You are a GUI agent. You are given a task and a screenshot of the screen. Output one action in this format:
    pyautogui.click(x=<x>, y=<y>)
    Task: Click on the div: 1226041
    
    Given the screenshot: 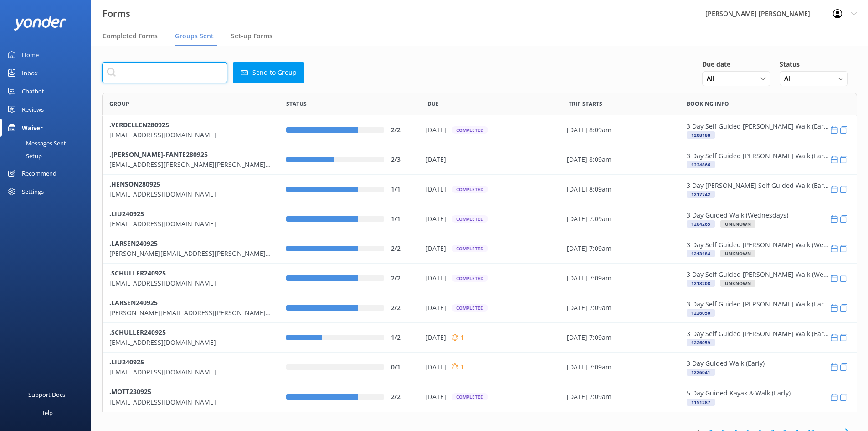 What is the action you would take?
    pyautogui.click(x=701, y=372)
    